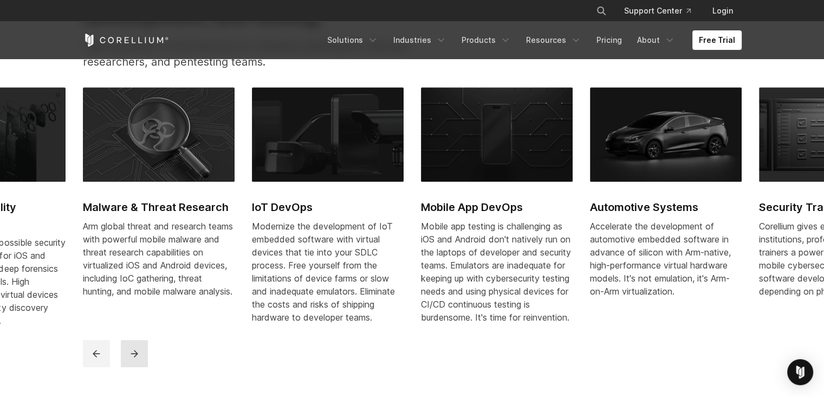 The width and height of the screenshot is (824, 396). Describe the element at coordinates (666, 203) in the screenshot. I see `a: Automotive Systems Automotive Systems Accelerate the development of automotive embedded software ...` at that location.